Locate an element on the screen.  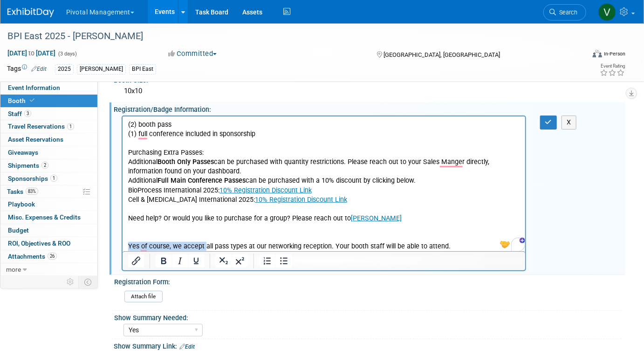
button: Bullet list is located at coordinates (284, 261).